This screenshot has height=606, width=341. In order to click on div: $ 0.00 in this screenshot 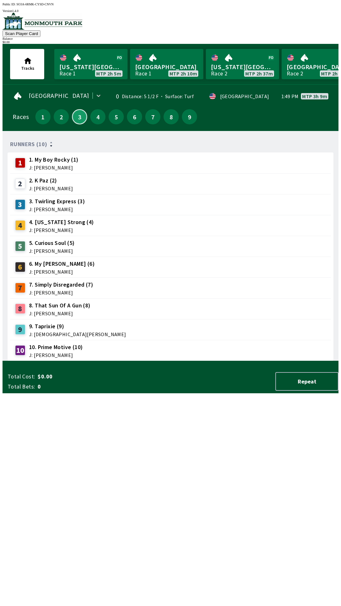, I will do `click(170, 42)`.